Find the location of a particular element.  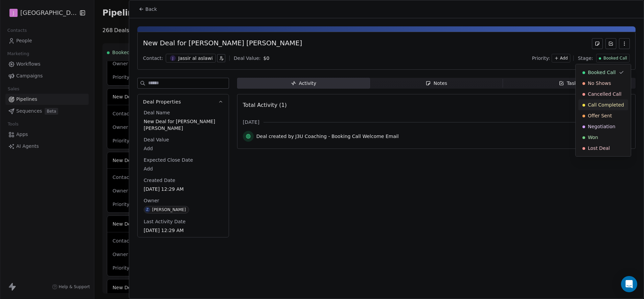

span: Negotiation is located at coordinates (601, 126).